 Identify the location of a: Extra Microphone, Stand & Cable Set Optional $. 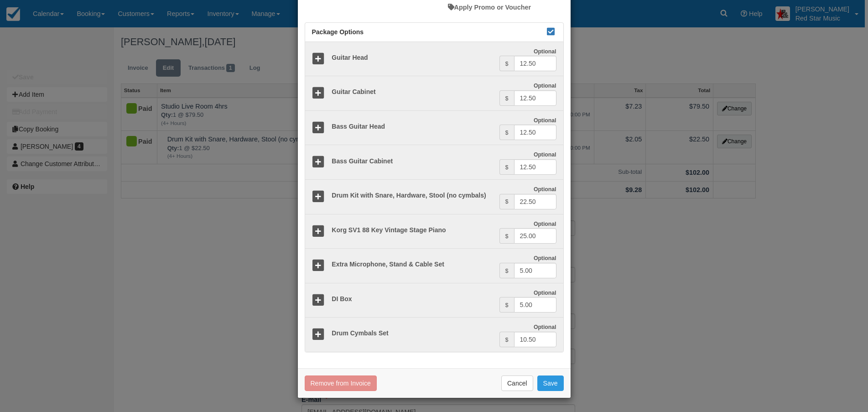
(434, 265).